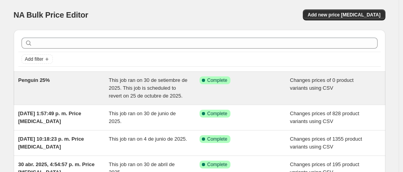 The height and width of the screenshot is (172, 403). I want to click on button: Add filter, so click(37, 59).